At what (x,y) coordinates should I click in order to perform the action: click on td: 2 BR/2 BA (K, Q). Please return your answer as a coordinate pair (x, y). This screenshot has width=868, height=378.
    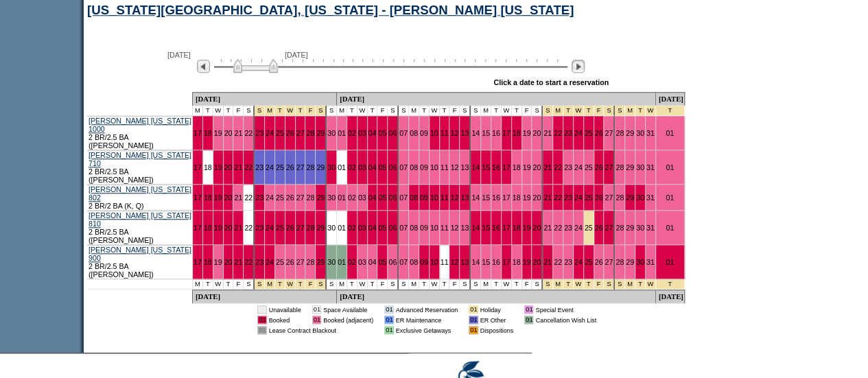
    Looking at the image, I should click on (140, 197).